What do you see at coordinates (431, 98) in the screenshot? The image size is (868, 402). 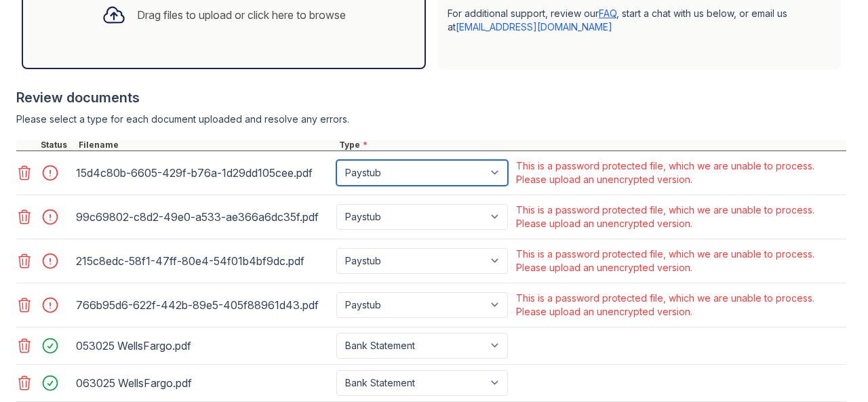 I see `div: Review documents` at bounding box center [431, 98].